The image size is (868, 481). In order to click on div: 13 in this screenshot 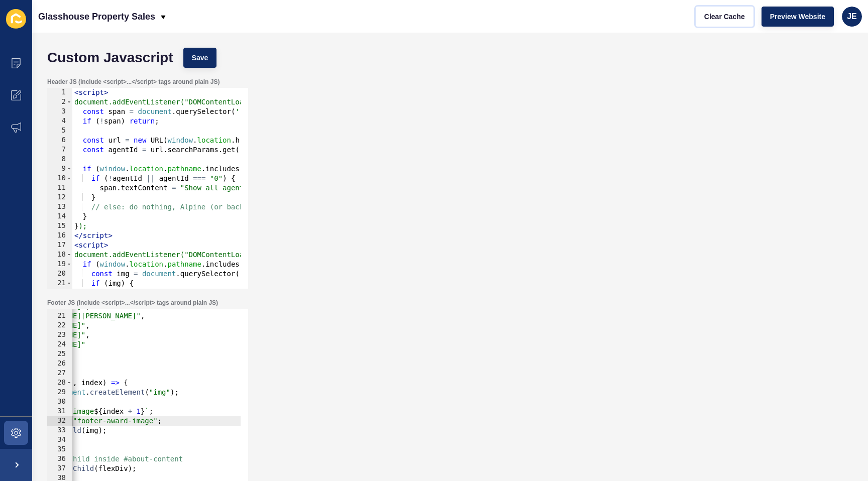, I will do `click(60, 207)`.